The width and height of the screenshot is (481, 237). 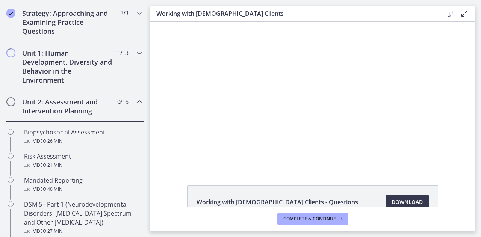 What do you see at coordinates (310, 219) in the screenshot?
I see `span: Complete & continue` at bounding box center [310, 219].